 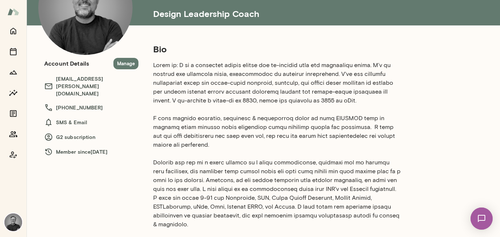 What do you see at coordinates (277, 49) in the screenshot?
I see `h5: Bio` at bounding box center [277, 49].